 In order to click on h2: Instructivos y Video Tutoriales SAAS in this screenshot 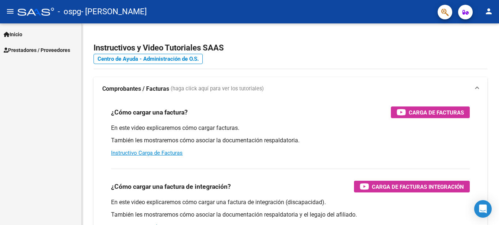, I will do `click(291, 48)`.